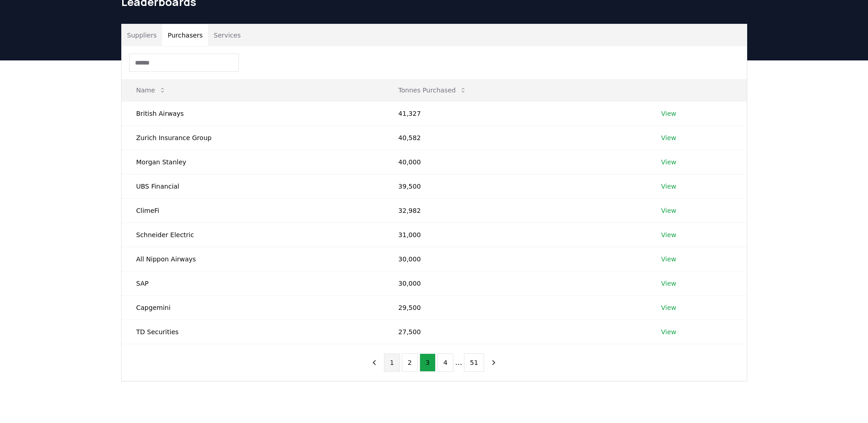 The image size is (868, 423). Describe the element at coordinates (253, 211) in the screenshot. I see `td: ClimeFi` at that location.